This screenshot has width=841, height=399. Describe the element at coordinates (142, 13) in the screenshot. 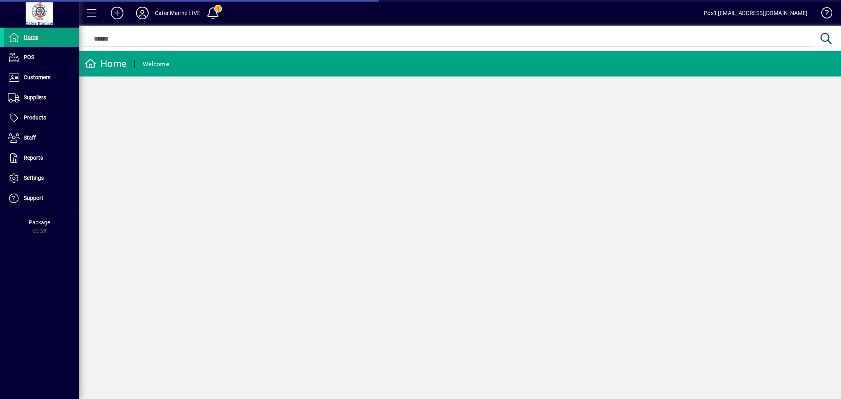

I see `button: Profile` at that location.